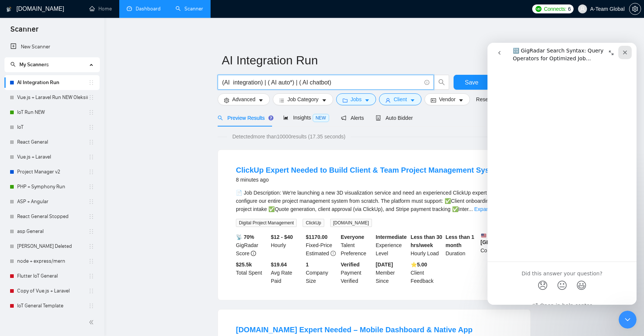 The image size is (644, 336). I want to click on span: idcard, so click(434, 100).